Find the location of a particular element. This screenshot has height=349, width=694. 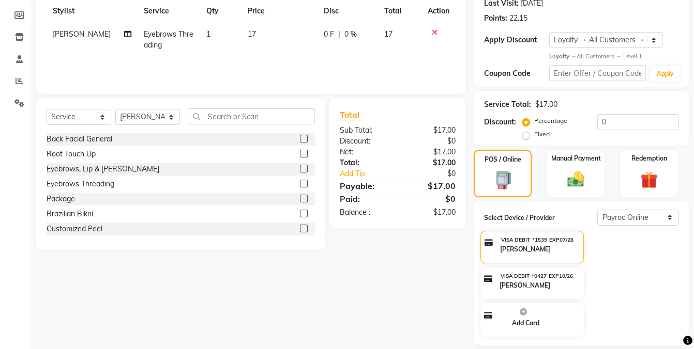

div: Root Touch Up is located at coordinates (71, 154).